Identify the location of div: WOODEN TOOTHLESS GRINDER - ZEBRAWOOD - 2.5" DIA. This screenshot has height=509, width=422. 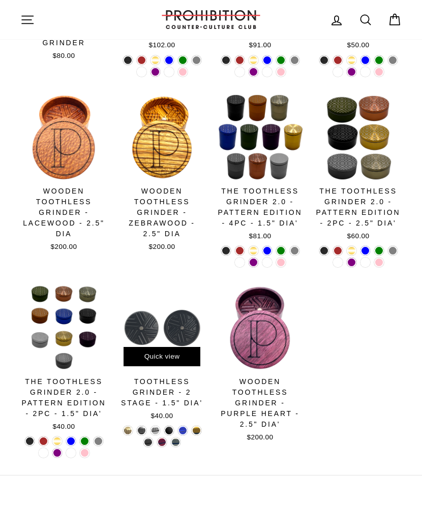
(162, 212).